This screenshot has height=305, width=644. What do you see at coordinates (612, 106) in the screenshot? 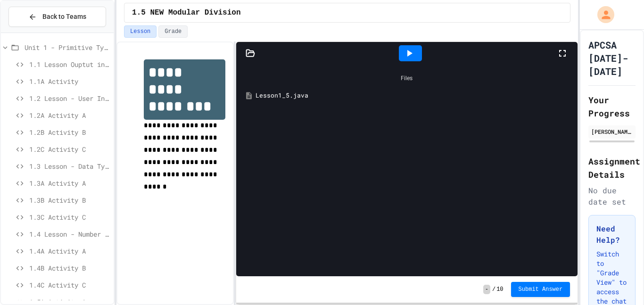
I see `h2: Your Progress` at bounding box center [612, 106].